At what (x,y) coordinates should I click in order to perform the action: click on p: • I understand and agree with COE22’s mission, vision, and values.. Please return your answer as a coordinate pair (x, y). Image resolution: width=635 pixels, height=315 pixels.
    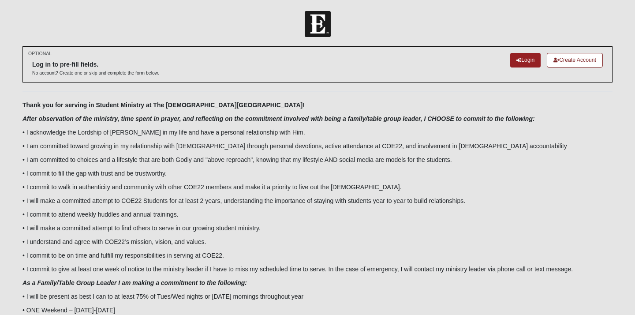
    Looking at the image, I should click on (318, 242).